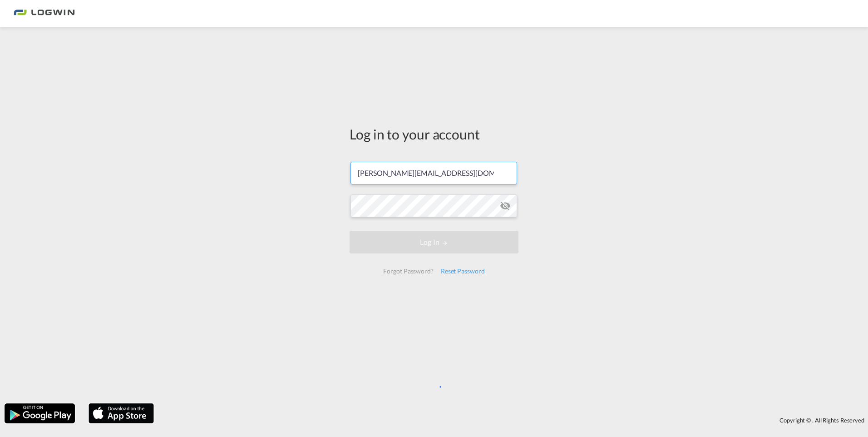 This screenshot has width=868, height=437. What do you see at coordinates (408, 271) in the screenshot?
I see `div: Forgot Password?` at bounding box center [408, 271].